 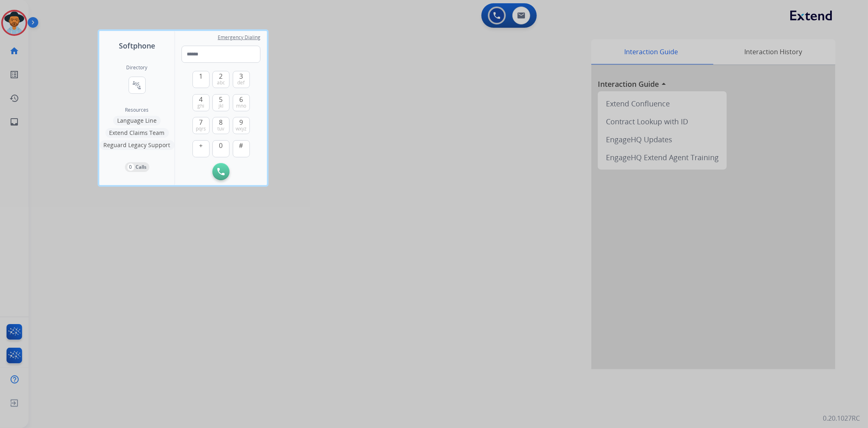 What do you see at coordinates (221, 76) in the screenshot?
I see `span: 2` at bounding box center [221, 76].